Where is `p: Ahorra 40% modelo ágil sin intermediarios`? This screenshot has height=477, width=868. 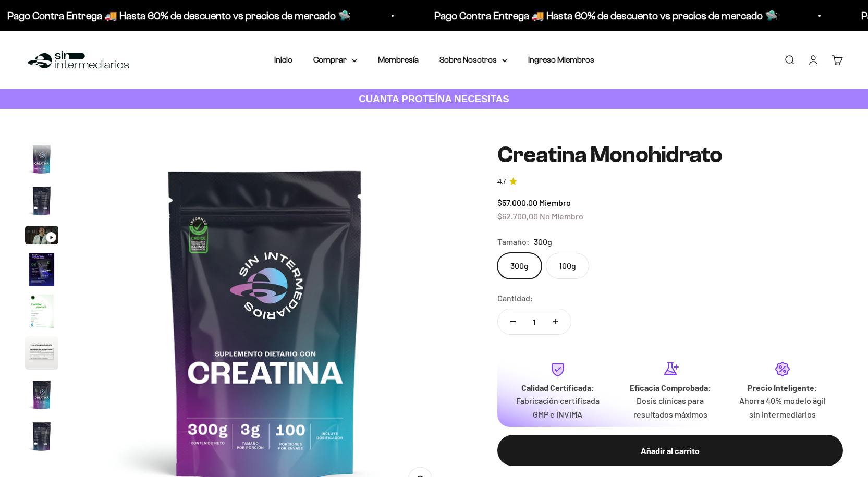
p: Ahorra 40% modelo ágil sin intermediarios is located at coordinates (782, 407).